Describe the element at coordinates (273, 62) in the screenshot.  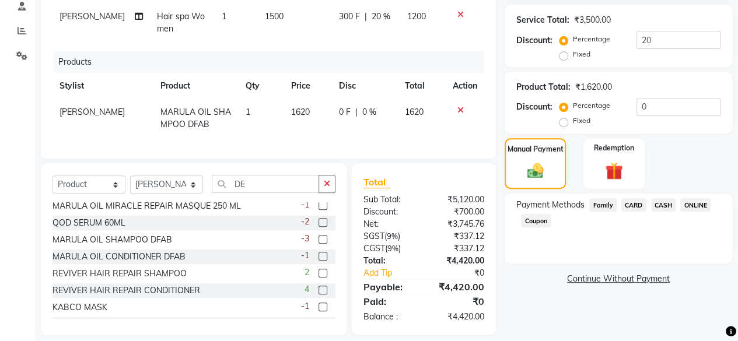
I see `div: Products` at that location.